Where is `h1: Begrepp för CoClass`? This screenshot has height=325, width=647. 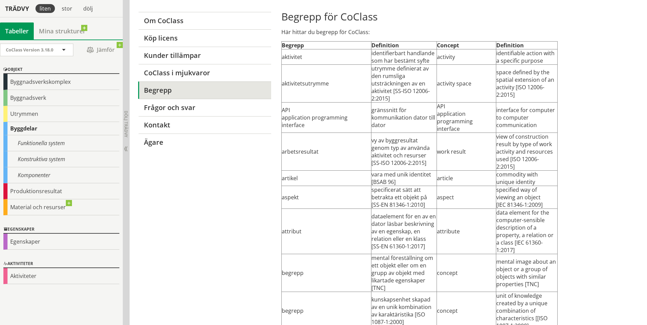
h1: Begrepp för CoClass is located at coordinates (419, 17).